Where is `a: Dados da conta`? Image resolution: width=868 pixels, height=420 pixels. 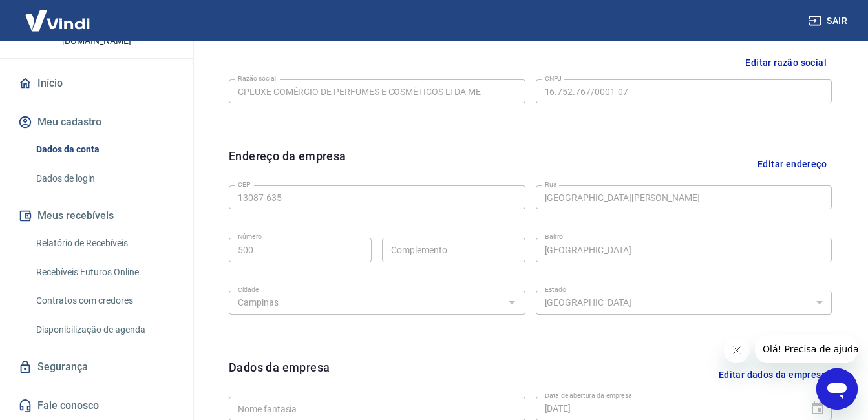 a: Dados da conta is located at coordinates (104, 150).